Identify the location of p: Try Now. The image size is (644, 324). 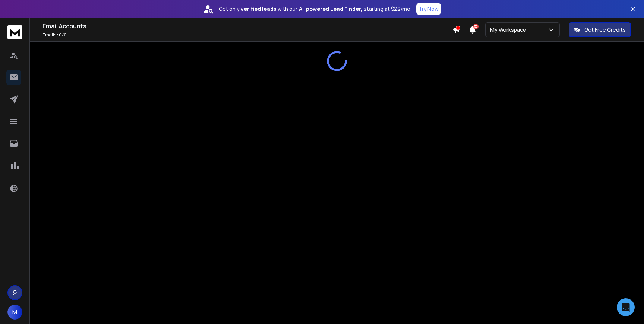
(428, 9).